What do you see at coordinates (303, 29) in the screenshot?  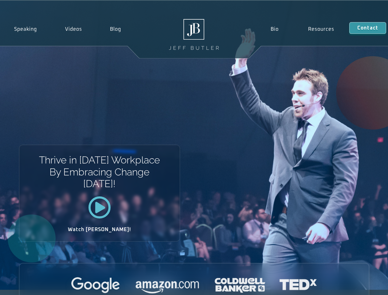 I see `nav: Menu` at bounding box center [303, 29].